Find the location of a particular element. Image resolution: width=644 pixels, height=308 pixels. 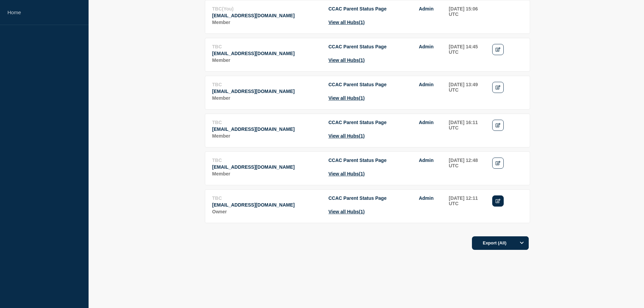

p: Email: itssoftware@ccac.edu is located at coordinates (266, 205).